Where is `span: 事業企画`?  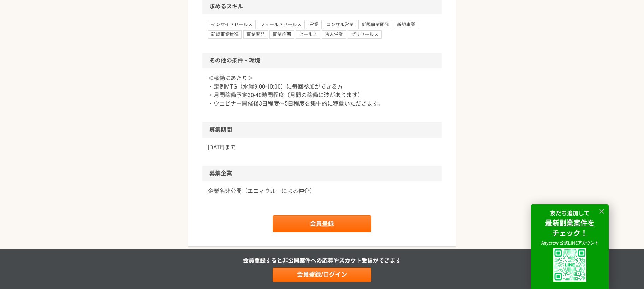 span: 事業企画 is located at coordinates (282, 35).